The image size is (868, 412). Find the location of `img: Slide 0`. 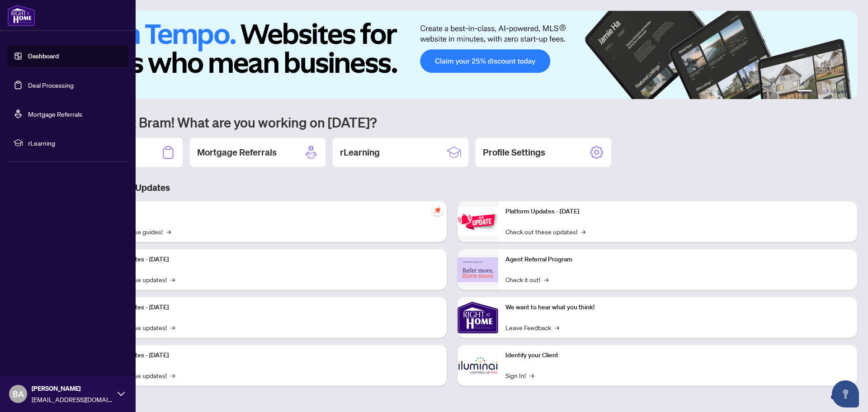

img: Slide 0 is located at coordinates (452, 55).